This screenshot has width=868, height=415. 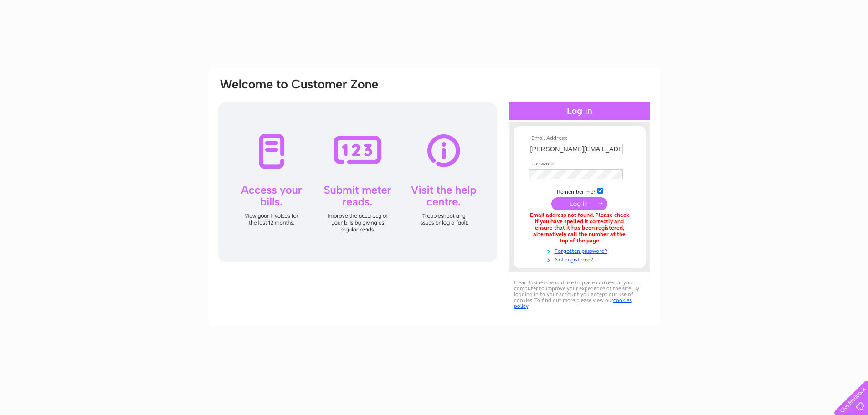 I want to click on a: Not registered?, so click(x=581, y=259).